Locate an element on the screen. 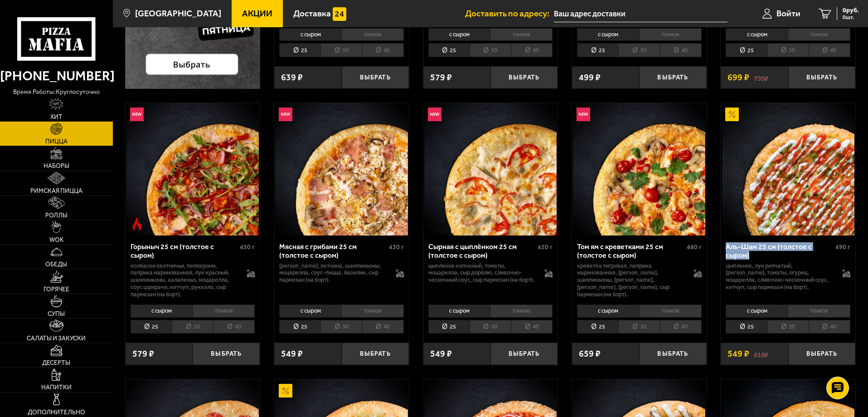 This screenshot has width=868, height=417. img: Острое блюдо is located at coordinates (137, 224).